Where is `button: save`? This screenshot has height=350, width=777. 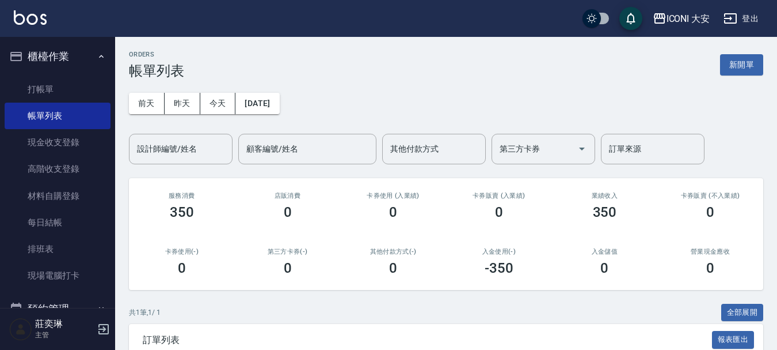 button: save is located at coordinates (631, 18).